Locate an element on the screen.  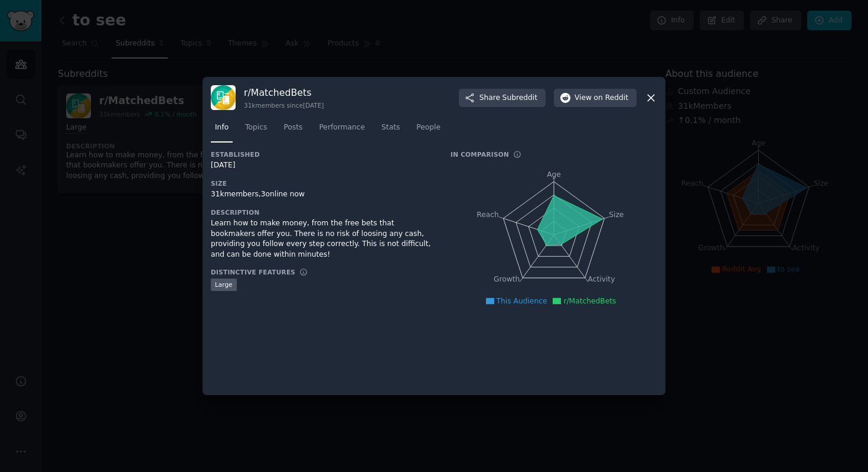
div: Learn how to make money, from the free bets that bookmakers offer you. There is no risk of loosin... is located at coordinates (322, 239).